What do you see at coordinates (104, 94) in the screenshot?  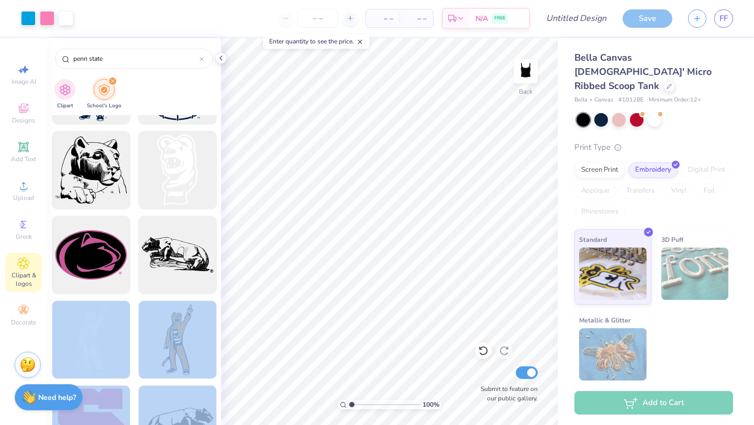 I see `div: filter for School's Logo` at bounding box center [104, 94].